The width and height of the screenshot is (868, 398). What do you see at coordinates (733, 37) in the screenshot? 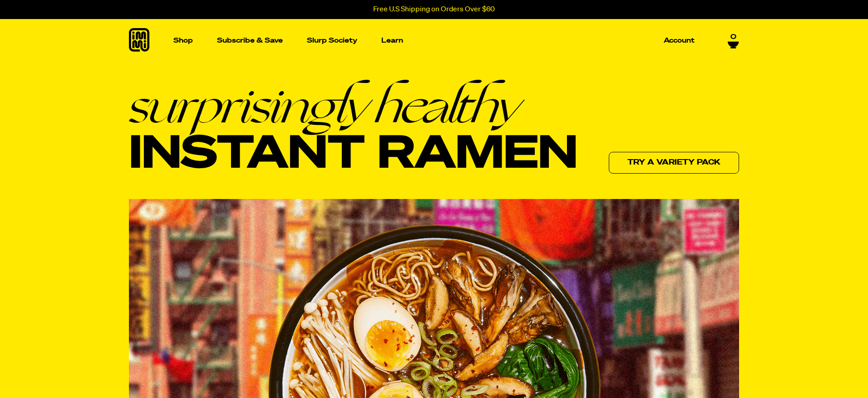
I see `span: 0` at bounding box center [733, 37].